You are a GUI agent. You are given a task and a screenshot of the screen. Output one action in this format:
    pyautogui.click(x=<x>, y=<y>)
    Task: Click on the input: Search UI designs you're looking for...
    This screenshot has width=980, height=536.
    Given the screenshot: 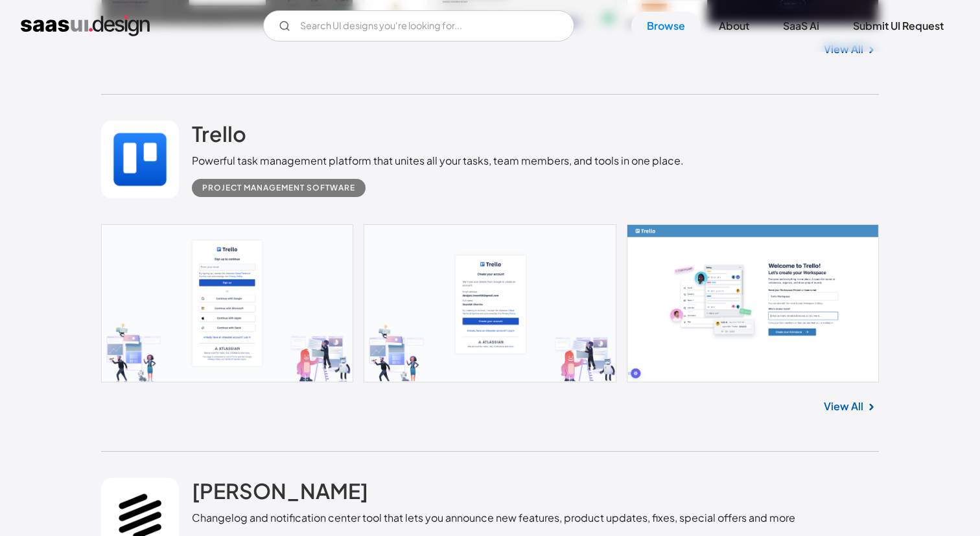 What is the action you would take?
    pyautogui.click(x=419, y=26)
    